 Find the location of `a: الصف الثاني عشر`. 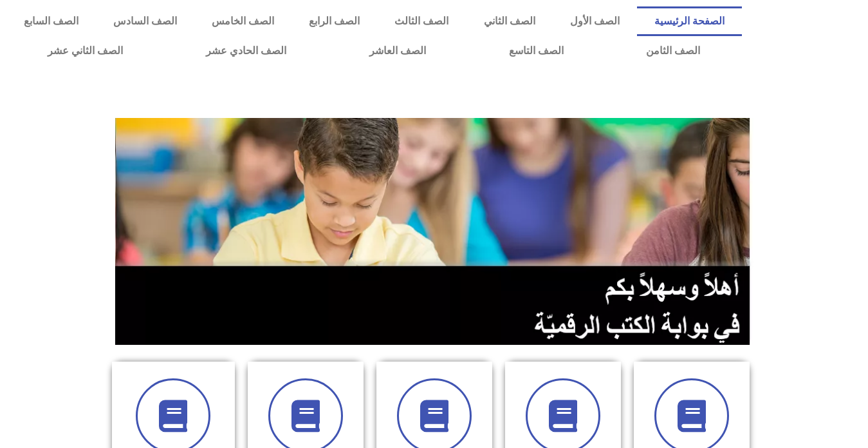

a: الصف الثاني عشر is located at coordinates (85, 51).